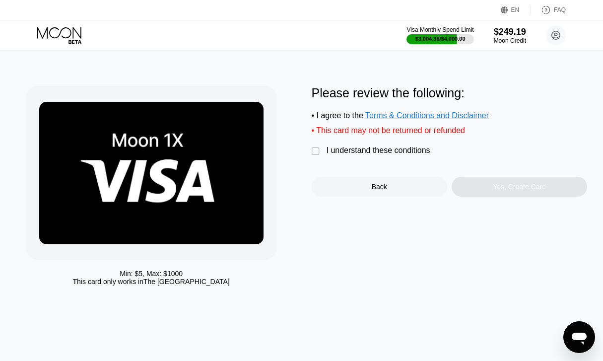 The image size is (603, 361). What do you see at coordinates (510, 41) in the screenshot?
I see `div: Moon Credit` at bounding box center [510, 41].